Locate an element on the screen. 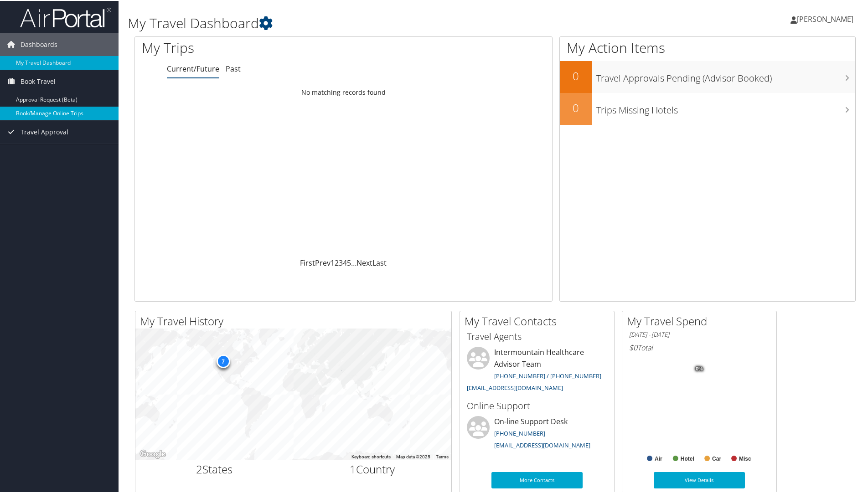 The height and width of the screenshot is (493, 868). h2: My Travel Spend is located at coordinates (701, 320).